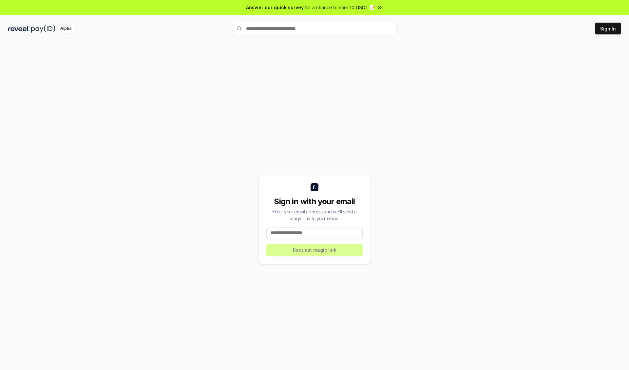  Describe the element at coordinates (608, 29) in the screenshot. I see `button: Sign In` at that location.